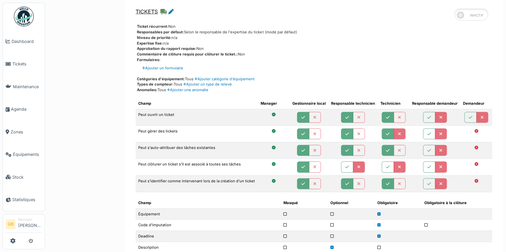 This screenshot has width=506, height=252. I want to click on span: Équipements, so click(27, 154).